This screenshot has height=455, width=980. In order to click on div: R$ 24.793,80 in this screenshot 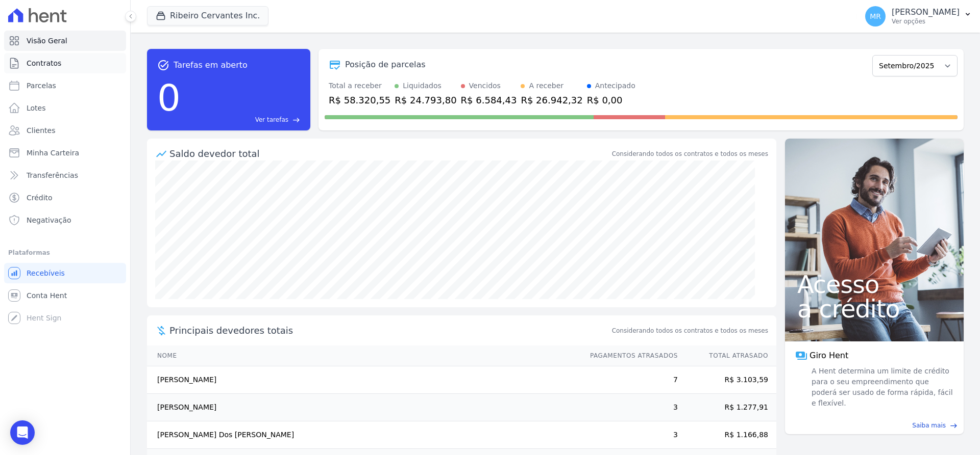, I will do `click(425, 100)`.